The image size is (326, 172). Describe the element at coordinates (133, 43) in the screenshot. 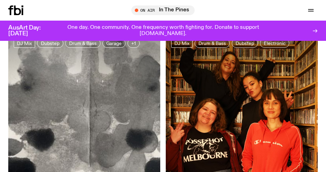

I see `span: +1` at that location.